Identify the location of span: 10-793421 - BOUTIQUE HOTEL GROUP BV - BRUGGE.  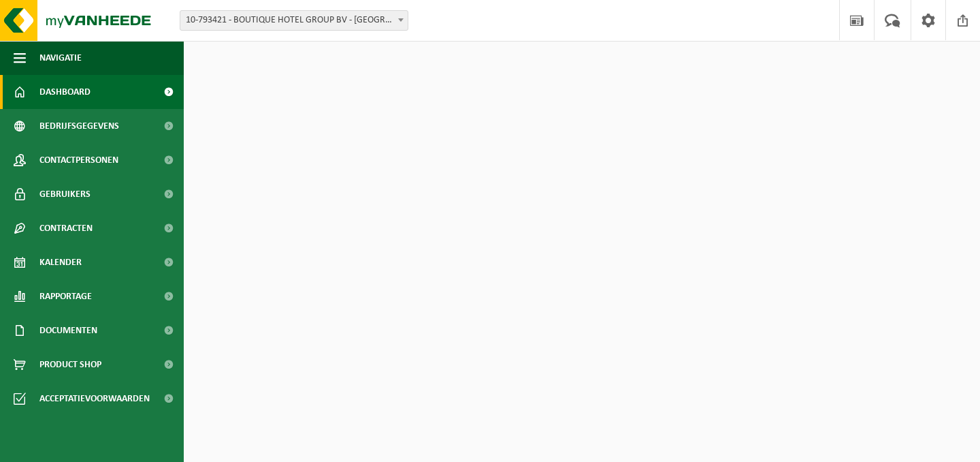
(294, 20).